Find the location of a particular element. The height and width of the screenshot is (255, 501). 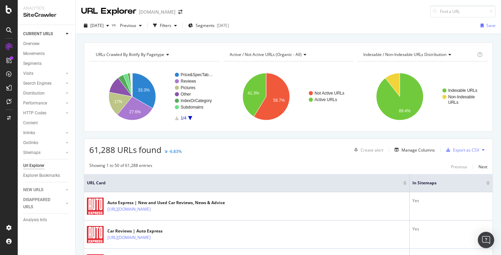

span: Segments is located at coordinates (205, 25).